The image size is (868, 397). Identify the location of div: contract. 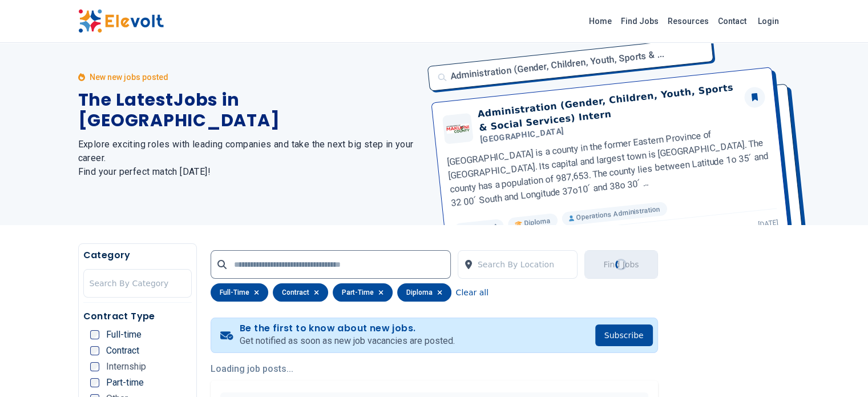
(300, 292).